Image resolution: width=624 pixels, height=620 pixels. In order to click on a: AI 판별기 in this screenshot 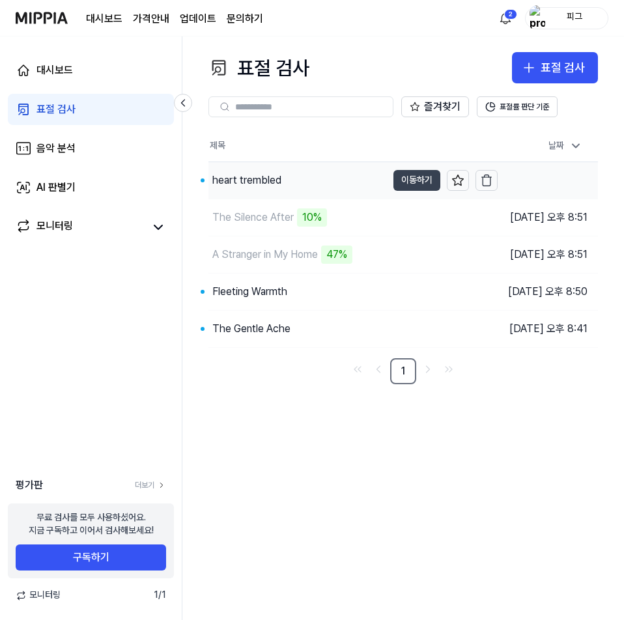, I will do `click(91, 188)`.